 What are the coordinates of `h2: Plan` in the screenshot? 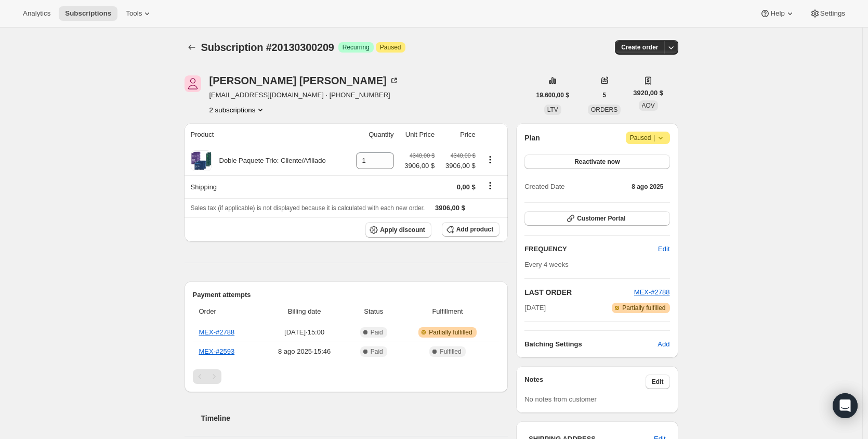 It's located at (532, 138).